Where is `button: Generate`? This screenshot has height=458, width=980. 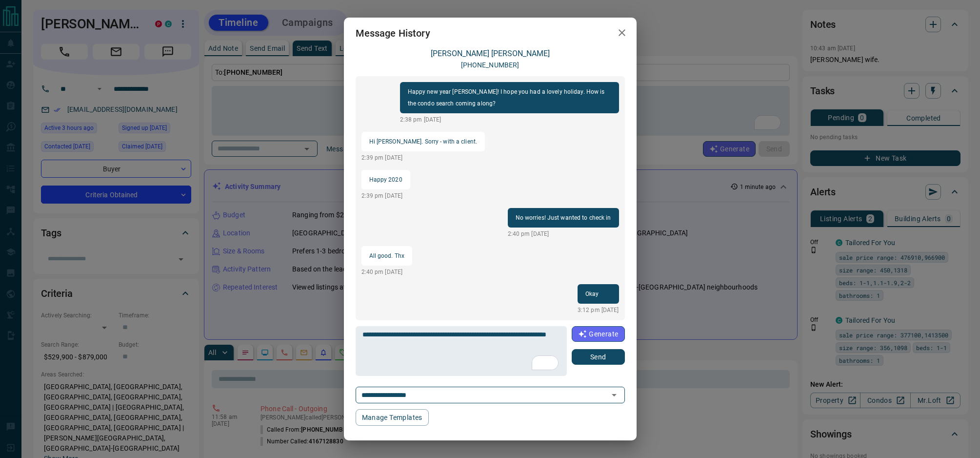
button: Generate is located at coordinates (599, 334).